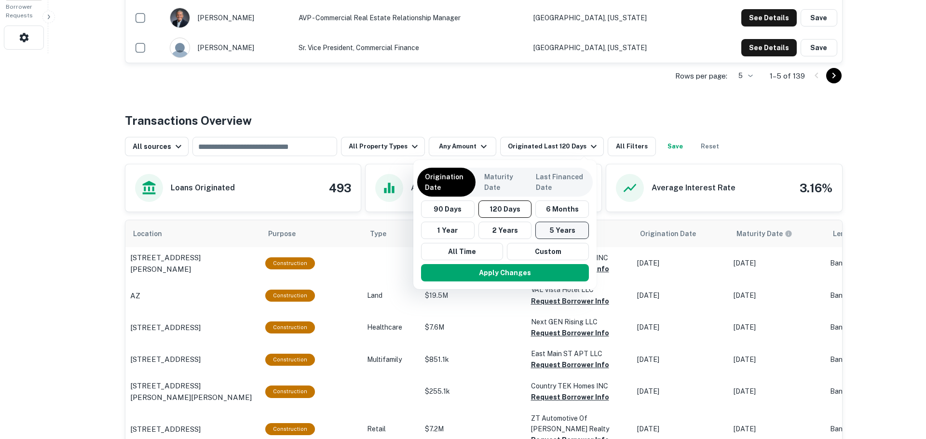 The height and width of the screenshot is (439, 926). I want to click on button: Custom, so click(548, 252).